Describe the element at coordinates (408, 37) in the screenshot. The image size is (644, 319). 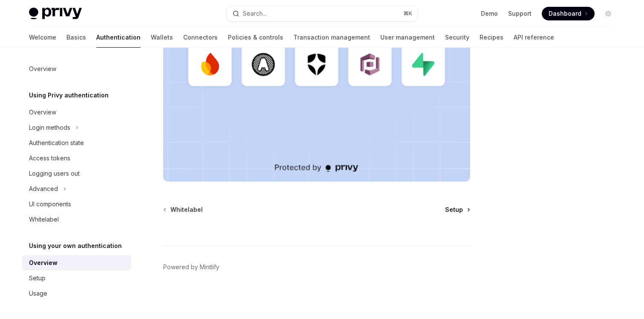
I see `a: User management` at that location.